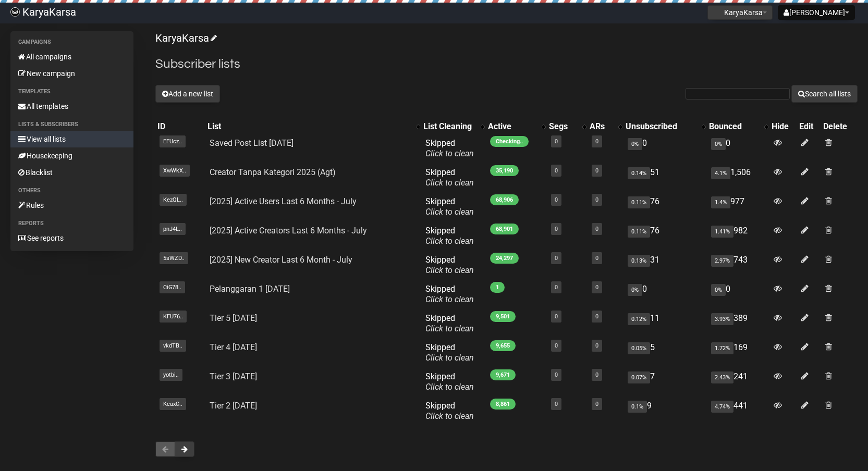 This screenshot has width=868, height=471. Describe the element at coordinates (504, 170) in the screenshot. I see `span: 35,190` at that location.